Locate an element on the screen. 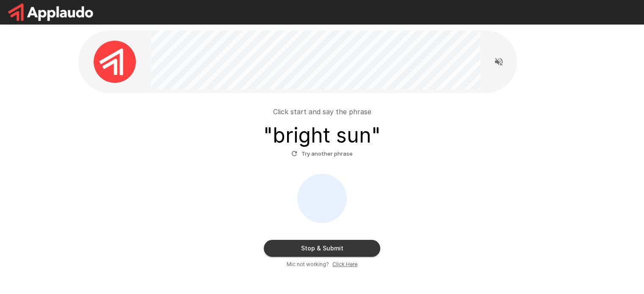 Image resolution: width=644 pixels, height=294 pixels. p: Click start and say the phrase is located at coordinates (322, 112).